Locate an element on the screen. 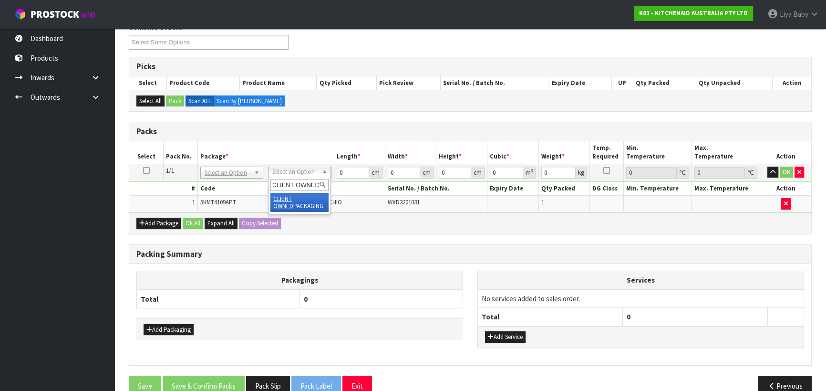 This screenshot has height=391, width=826. button: OK is located at coordinates (786, 172).